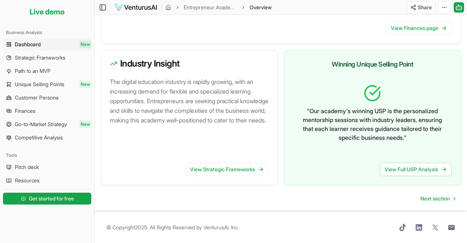 The image size is (467, 243). I want to click on button: Share, so click(421, 7).